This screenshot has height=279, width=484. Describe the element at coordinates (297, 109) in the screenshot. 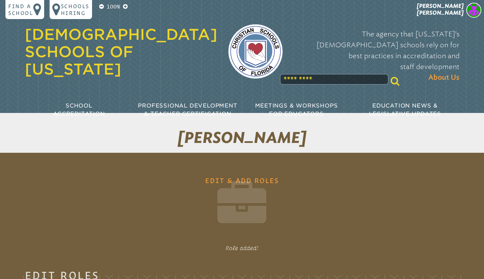

I see `span: Meetings & Workshops for Educators` at that location.